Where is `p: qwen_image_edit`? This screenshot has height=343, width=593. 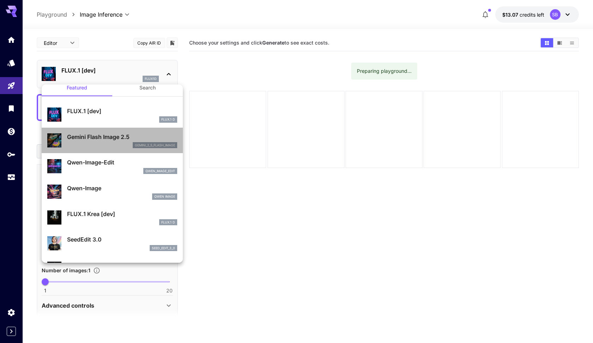
p: qwen_image_edit is located at coordinates (160, 171).